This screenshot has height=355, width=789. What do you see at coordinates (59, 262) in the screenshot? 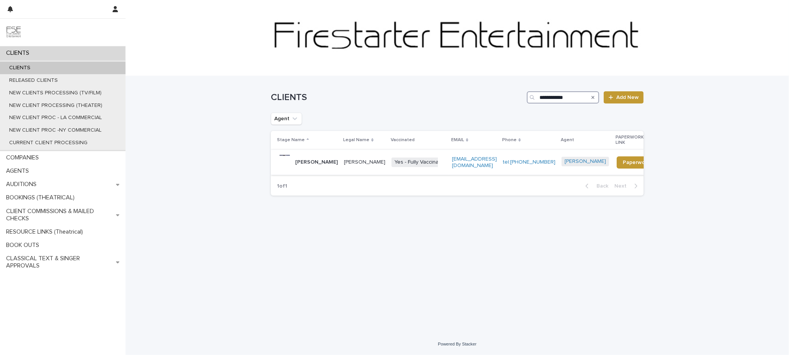
I see `p: CLASSICAL TEXT & SINGER APPROVALS` at bounding box center [59, 262].